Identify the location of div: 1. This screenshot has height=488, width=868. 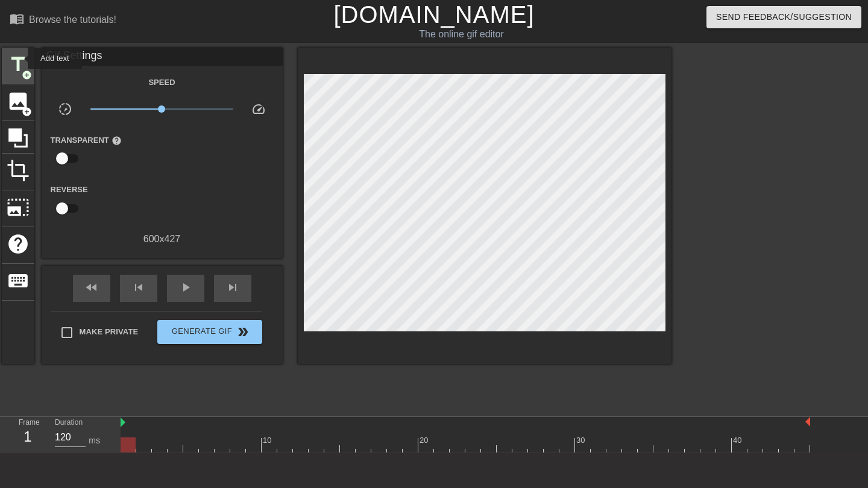
(28, 437).